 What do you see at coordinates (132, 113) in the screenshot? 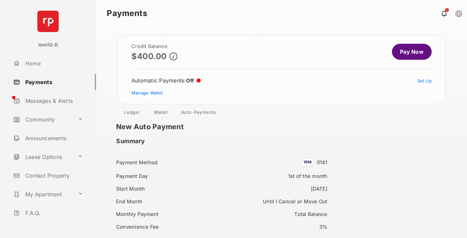
I see `a: Ledger` at bounding box center [132, 113].